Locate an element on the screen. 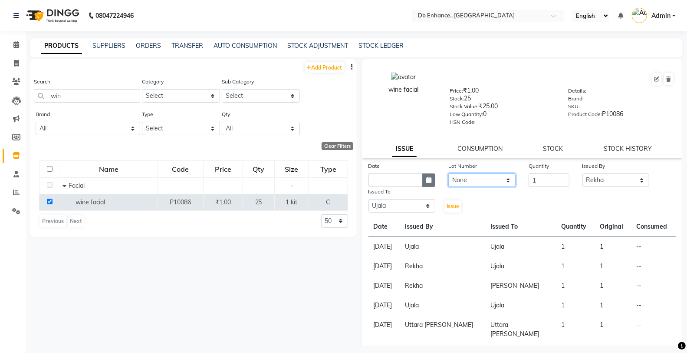 The width and height of the screenshot is (687, 353). th: Issued By is located at coordinates (442, 227).